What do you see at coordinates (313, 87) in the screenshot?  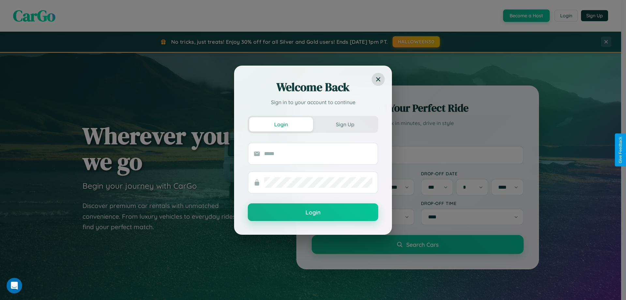 I see `h2: Welcome Back` at bounding box center [313, 87].